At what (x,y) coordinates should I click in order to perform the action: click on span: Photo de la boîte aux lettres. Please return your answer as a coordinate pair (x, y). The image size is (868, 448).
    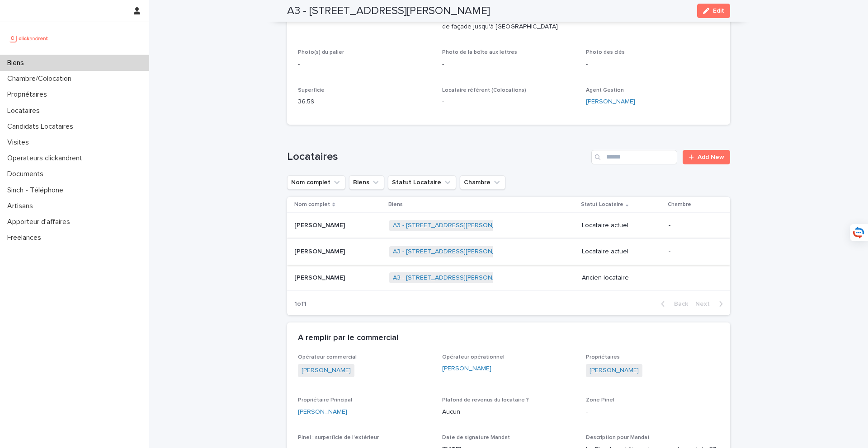
    Looking at the image, I should click on (480, 52).